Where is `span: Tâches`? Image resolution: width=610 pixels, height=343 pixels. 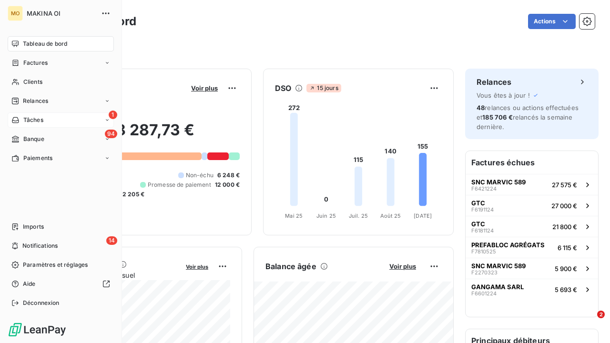 span: Tâches is located at coordinates (33, 120).